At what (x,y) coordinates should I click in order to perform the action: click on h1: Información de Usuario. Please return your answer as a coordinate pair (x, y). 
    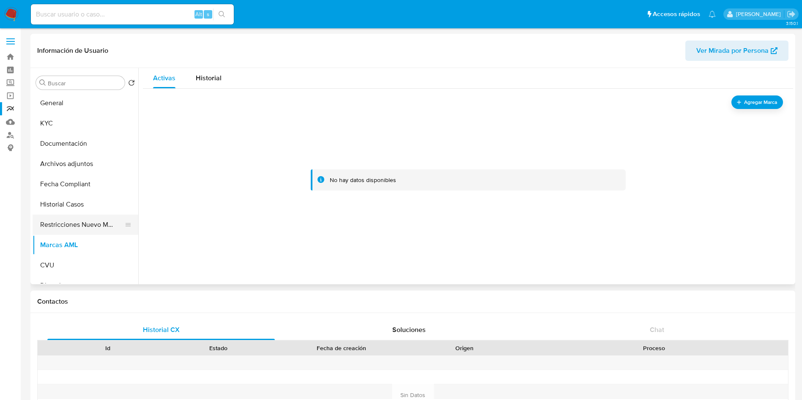
    Looking at the image, I should click on (73, 51).